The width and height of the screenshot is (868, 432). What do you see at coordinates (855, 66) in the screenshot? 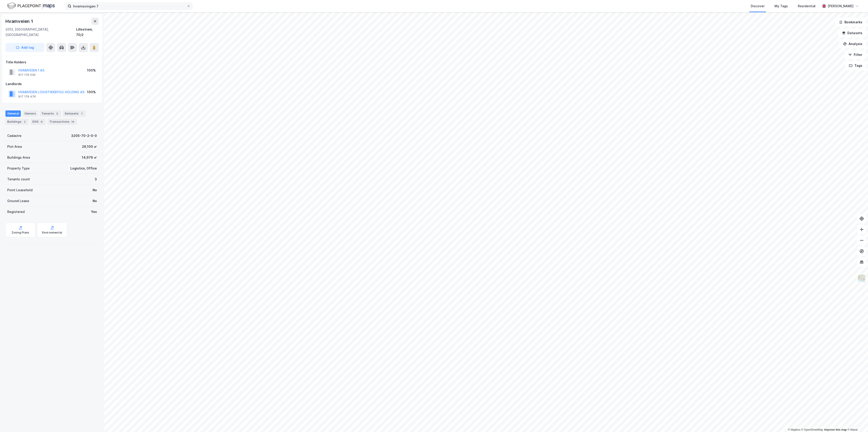
I see `button: Tags` at bounding box center [855, 66].